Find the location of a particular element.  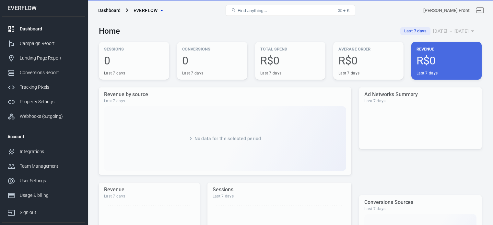

a: Webhooks (outgoing) is located at coordinates (44, 116).